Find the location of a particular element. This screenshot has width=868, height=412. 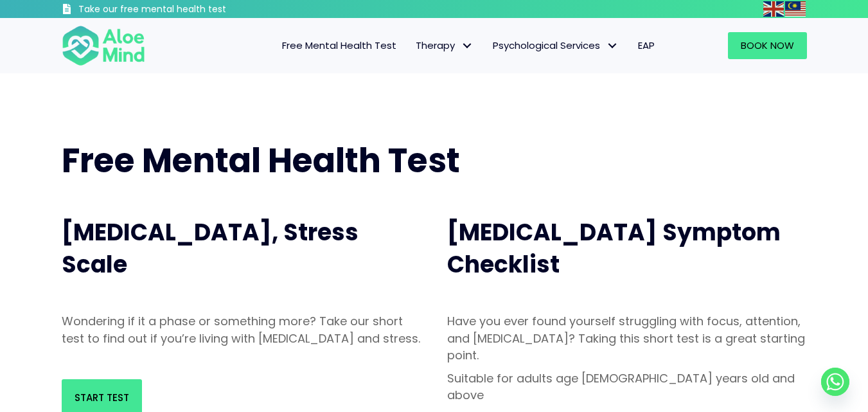

span: EAP is located at coordinates (646, 45).